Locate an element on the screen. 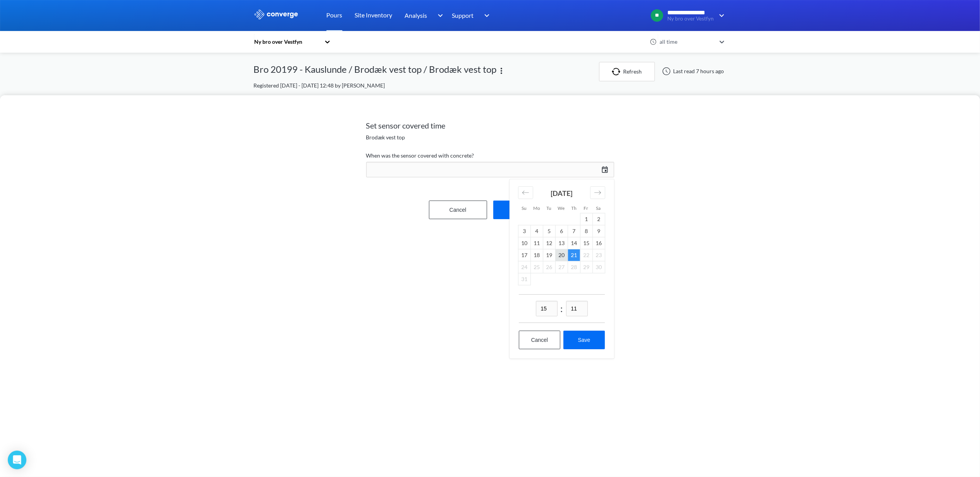 The image size is (980, 477). small: Tu is located at coordinates (549, 208).